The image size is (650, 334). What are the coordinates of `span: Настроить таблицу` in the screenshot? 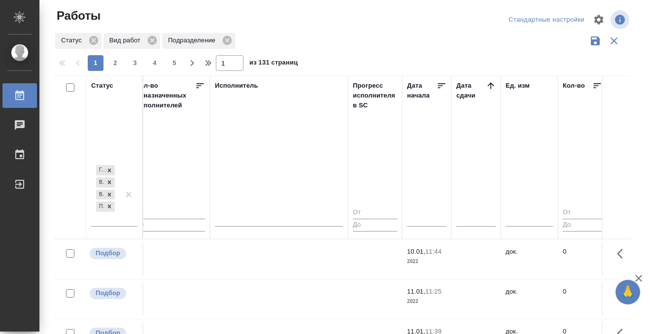 It's located at (599, 20).